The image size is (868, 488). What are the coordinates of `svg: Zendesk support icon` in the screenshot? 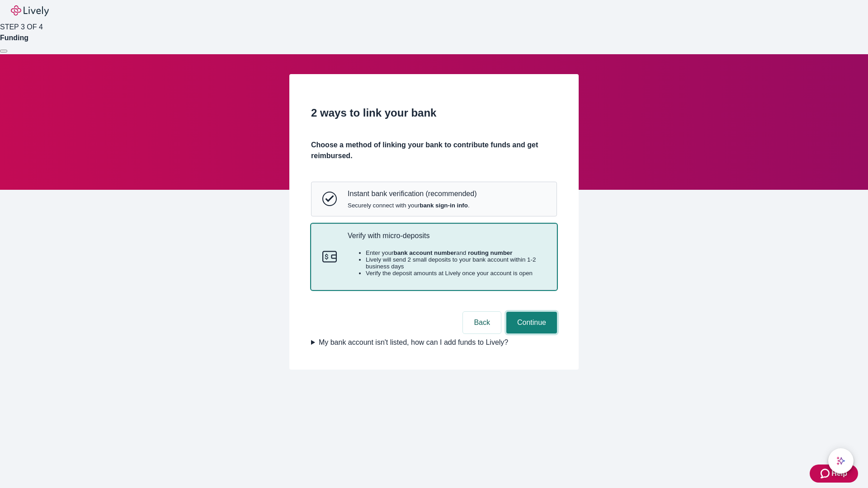 It's located at (826, 474).